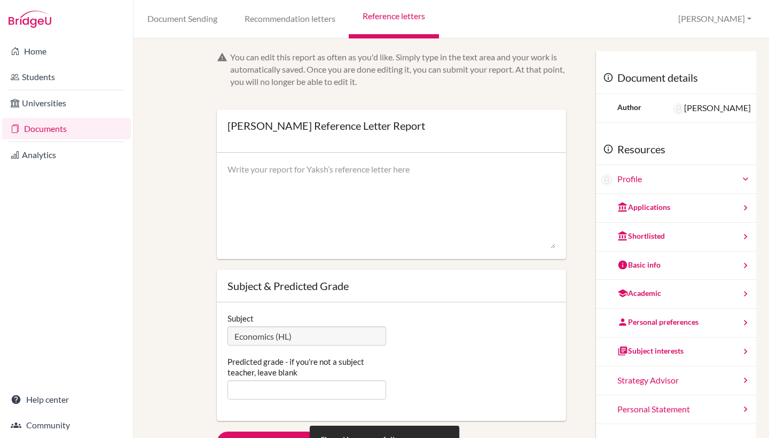 The image size is (769, 438). Describe the element at coordinates (676, 237) in the screenshot. I see `a: Shortlisted` at that location.